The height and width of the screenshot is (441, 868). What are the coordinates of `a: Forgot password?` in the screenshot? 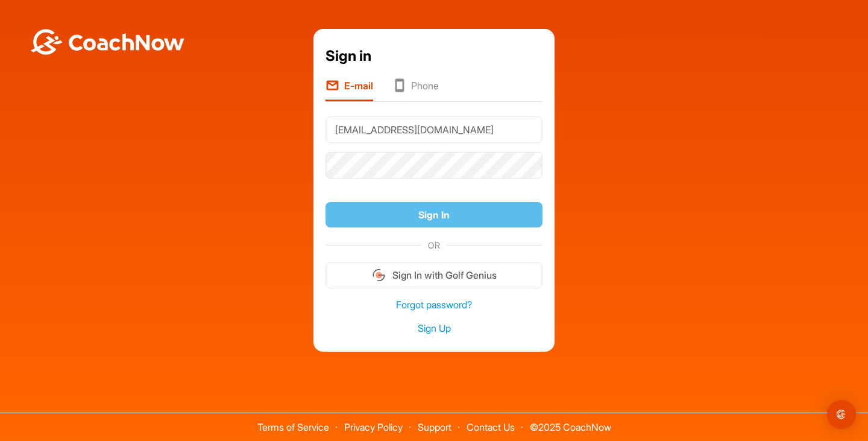 It's located at (434, 305).